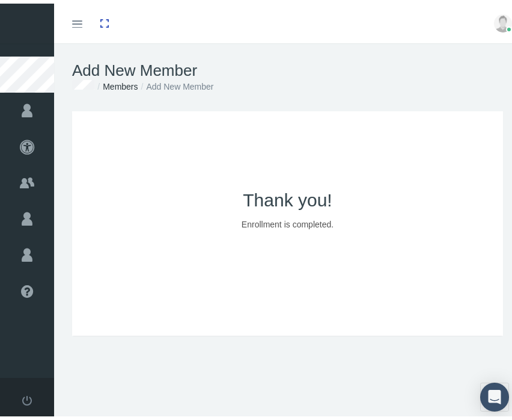  What do you see at coordinates (288, 67) in the screenshot?
I see `h1: Add New Member` at bounding box center [288, 67].